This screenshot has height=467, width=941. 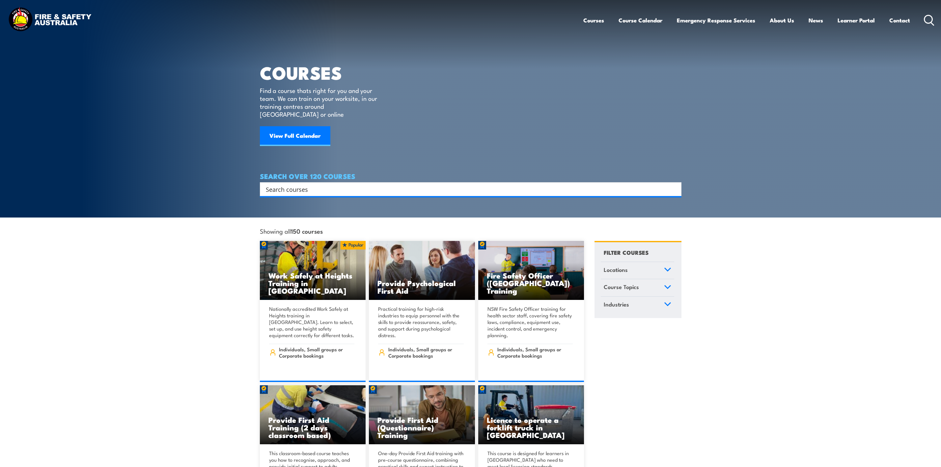 I want to click on a: Learner Portal, so click(x=856, y=20).